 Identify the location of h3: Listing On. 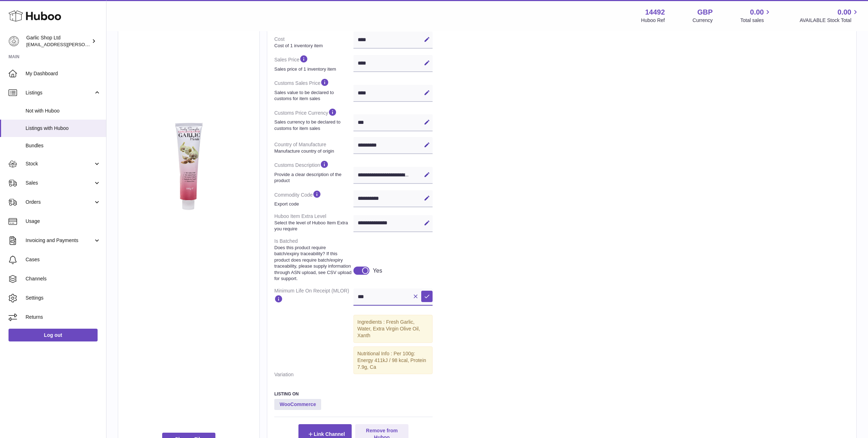
(353, 394).